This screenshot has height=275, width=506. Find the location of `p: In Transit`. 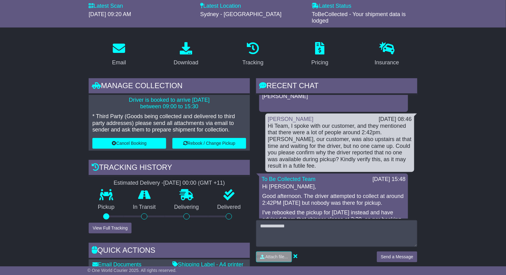

p: In Transit is located at coordinates (145, 207).